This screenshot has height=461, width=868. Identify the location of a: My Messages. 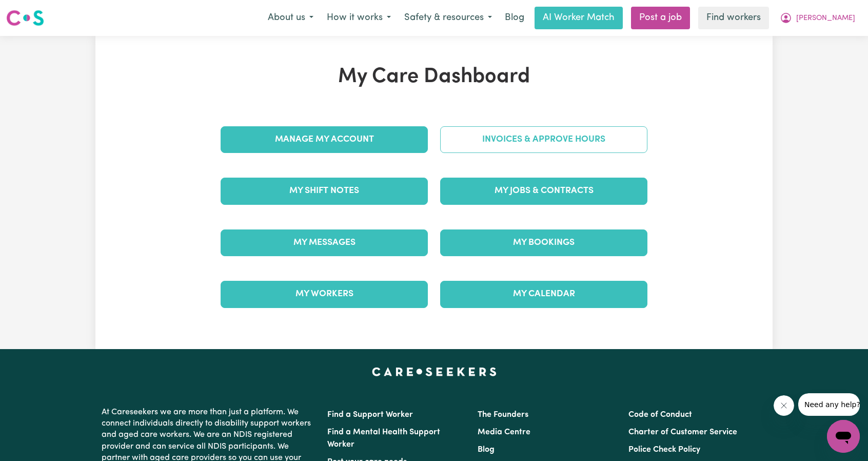
(325, 243).